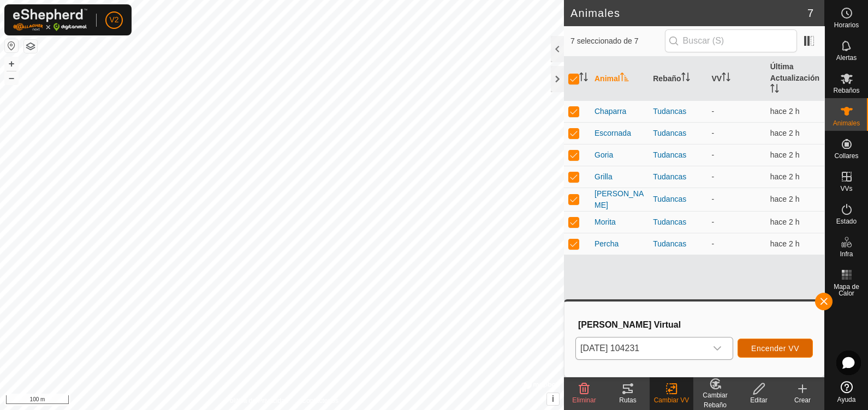 Image resolution: width=868 pixels, height=410 pixels. I want to click on span: Animales, so click(846, 123).